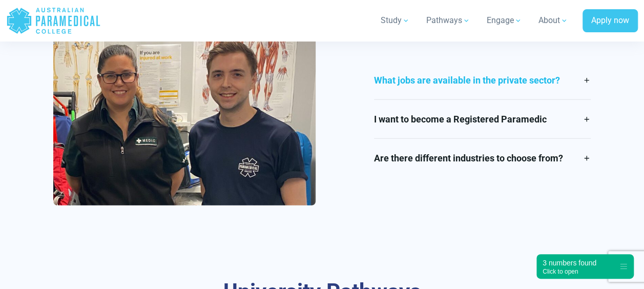 This screenshot has width=644, height=289. What do you see at coordinates (448, 20) in the screenshot?
I see `a: Pathways` at bounding box center [448, 20].